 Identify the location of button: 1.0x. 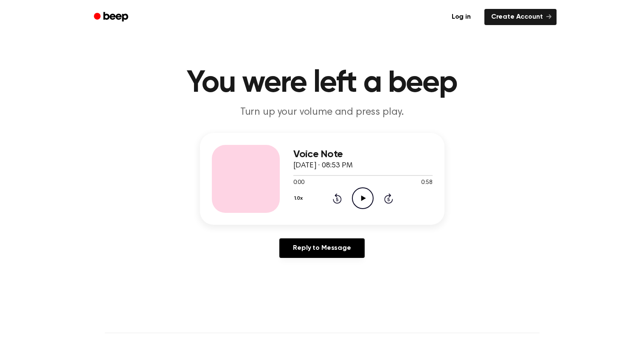
(299, 199).